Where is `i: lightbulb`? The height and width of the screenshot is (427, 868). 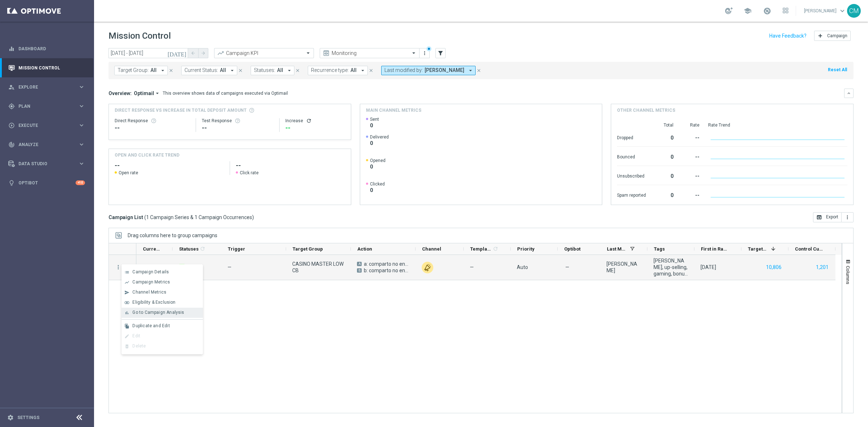
i: lightbulb is located at coordinates (12, 183).